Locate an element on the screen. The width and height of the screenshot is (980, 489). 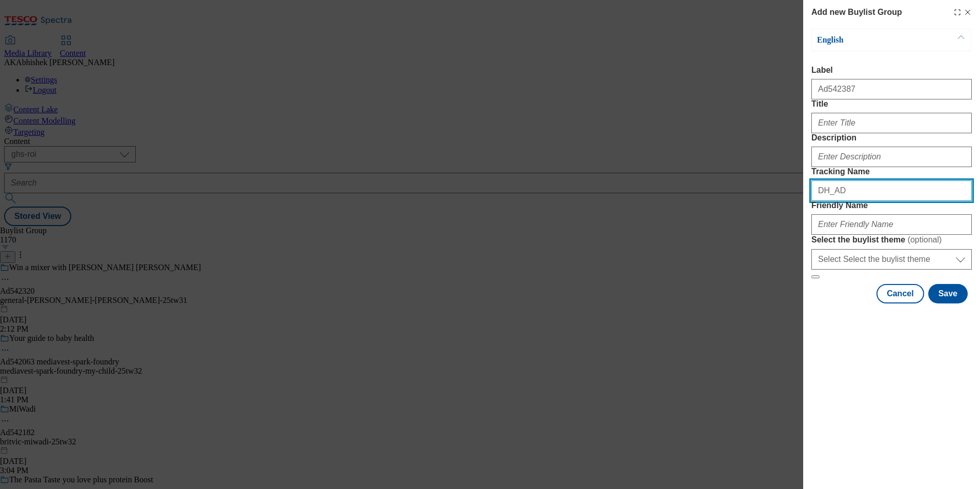
p: English is located at coordinates (871, 40).